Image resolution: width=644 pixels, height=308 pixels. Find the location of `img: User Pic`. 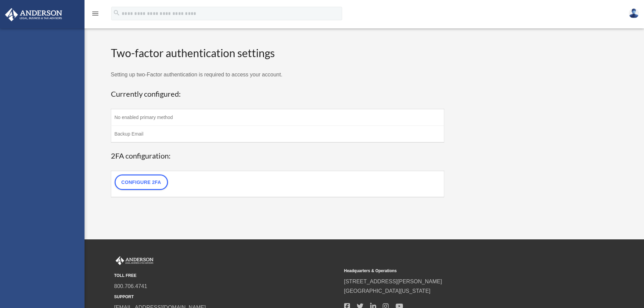

img: User Pic is located at coordinates (634, 13).